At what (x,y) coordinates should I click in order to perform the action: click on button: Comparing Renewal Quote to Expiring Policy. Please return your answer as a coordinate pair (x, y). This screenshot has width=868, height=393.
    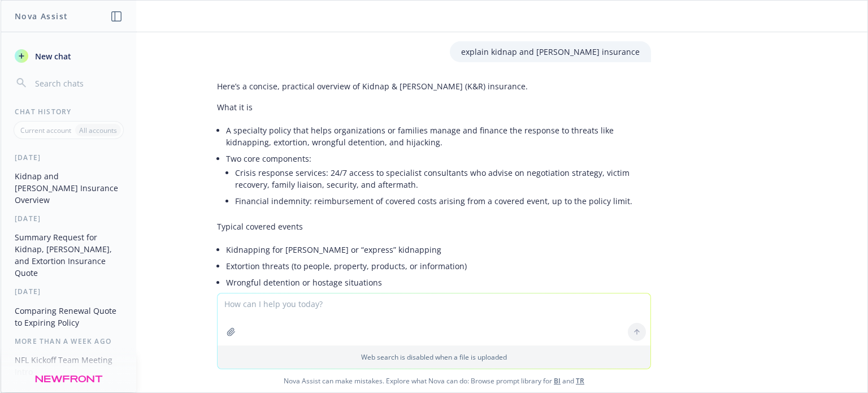
    Looking at the image, I should click on (68, 316).